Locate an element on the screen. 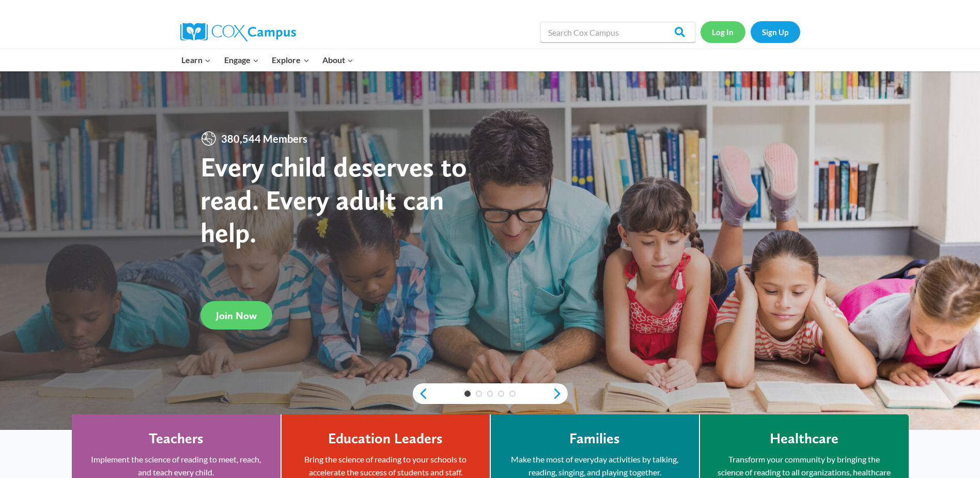 The width and height of the screenshot is (980, 478). h4: Families is located at coordinates (594, 438).